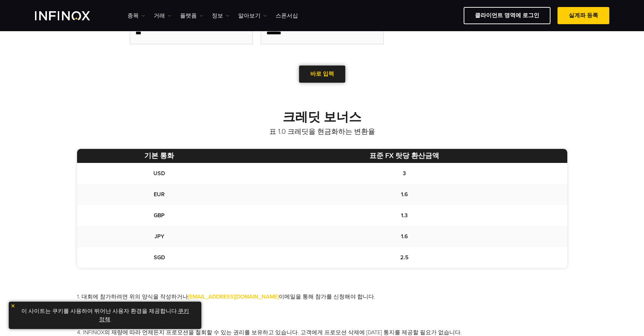 This screenshot has height=336, width=644. I want to click on a: 바로 입력, so click(322, 74).